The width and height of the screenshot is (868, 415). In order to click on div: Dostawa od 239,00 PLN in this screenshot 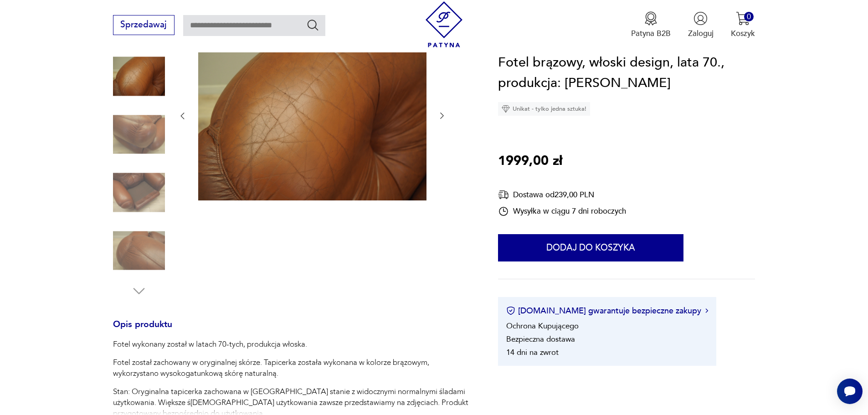, I will do `click(562, 195)`.